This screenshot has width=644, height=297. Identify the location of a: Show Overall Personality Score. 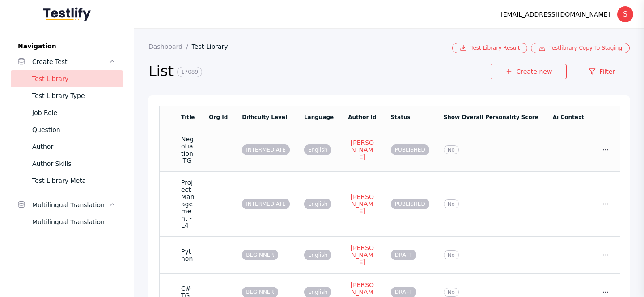
(491, 118).